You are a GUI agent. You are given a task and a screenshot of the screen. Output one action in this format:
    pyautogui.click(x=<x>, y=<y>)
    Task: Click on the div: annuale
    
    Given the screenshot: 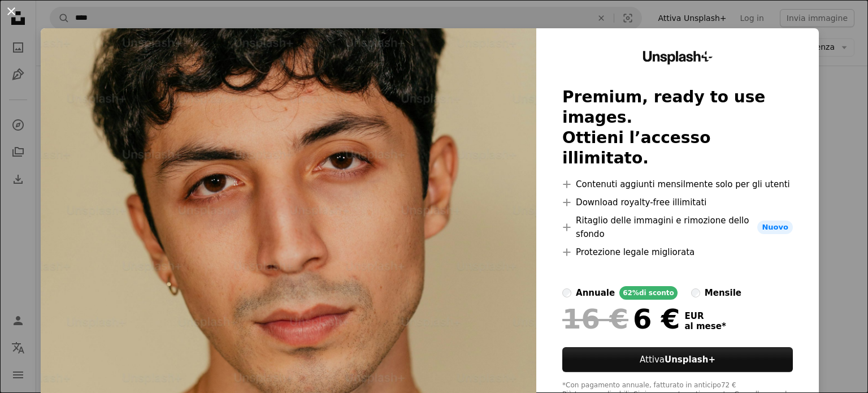 What is the action you would take?
    pyautogui.click(x=595, y=293)
    